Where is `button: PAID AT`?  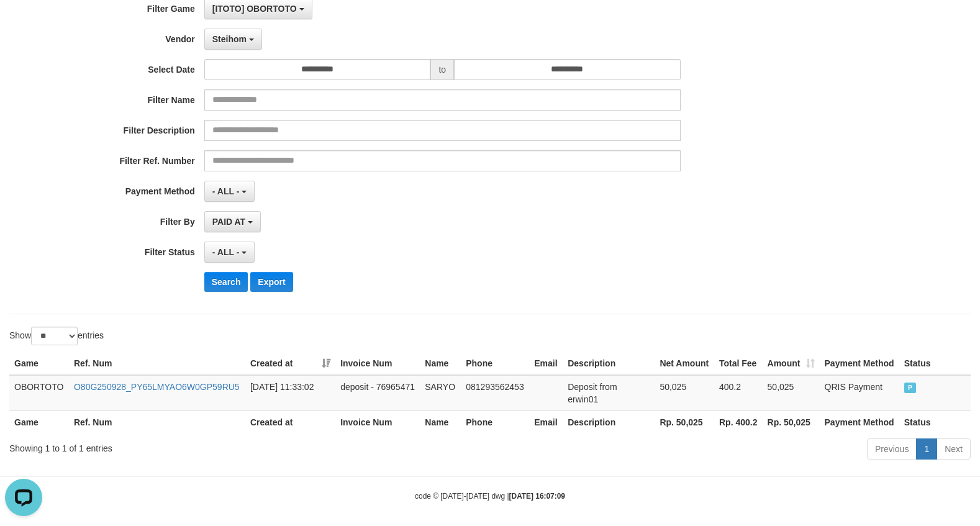
button: PAID AT is located at coordinates (233, 222).